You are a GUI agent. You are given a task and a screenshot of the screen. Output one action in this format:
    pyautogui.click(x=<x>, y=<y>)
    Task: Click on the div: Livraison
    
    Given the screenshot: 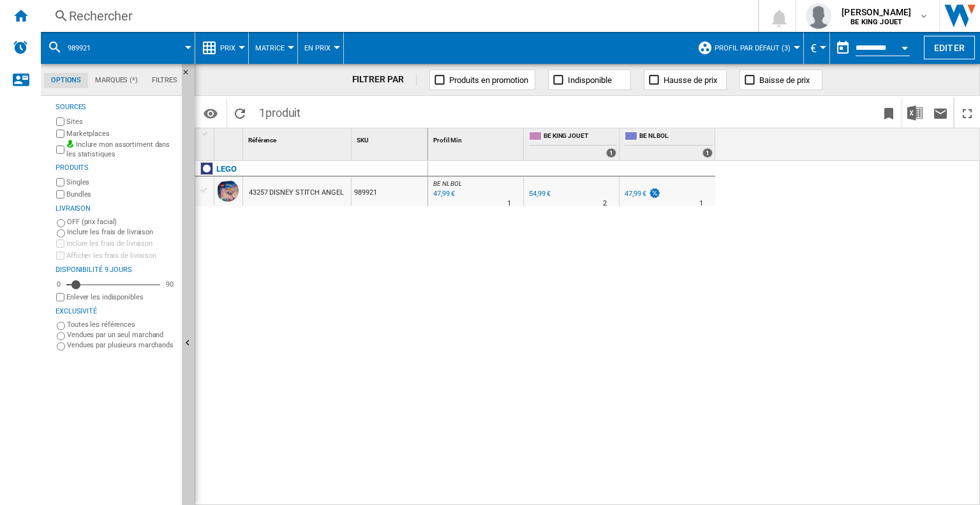 What is the action you would take?
    pyautogui.click(x=116, y=208)
    